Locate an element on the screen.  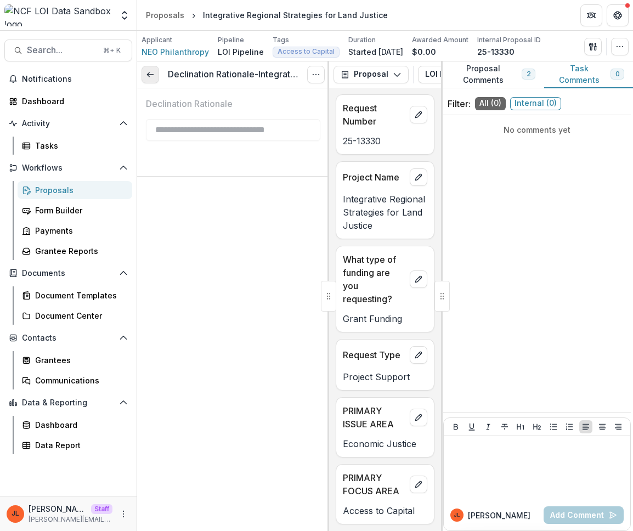
span: NEO Philanthropy is located at coordinates (175, 52).